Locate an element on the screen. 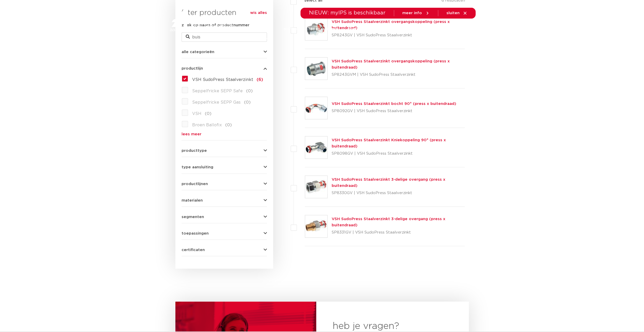  span: Seppelfricke SEPP Safe is located at coordinates (218, 91).